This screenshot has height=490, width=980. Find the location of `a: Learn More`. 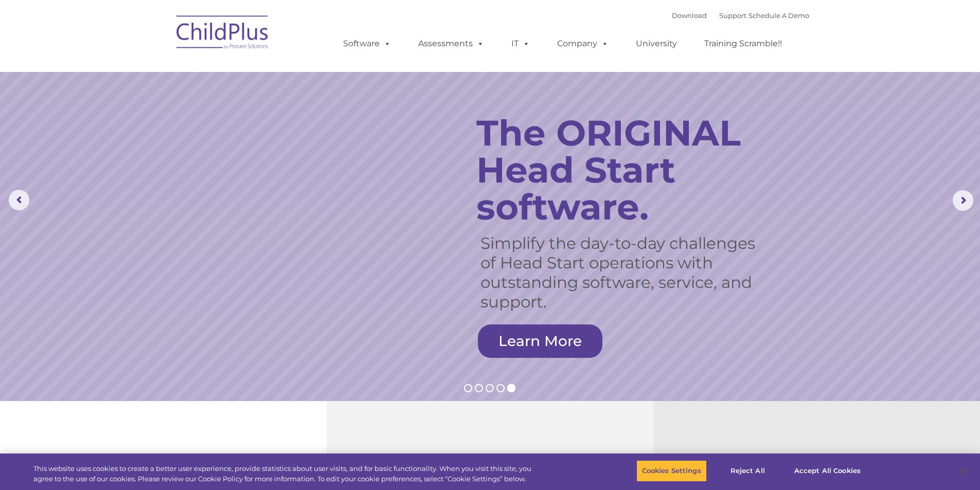

a: Learn More is located at coordinates (541, 341).